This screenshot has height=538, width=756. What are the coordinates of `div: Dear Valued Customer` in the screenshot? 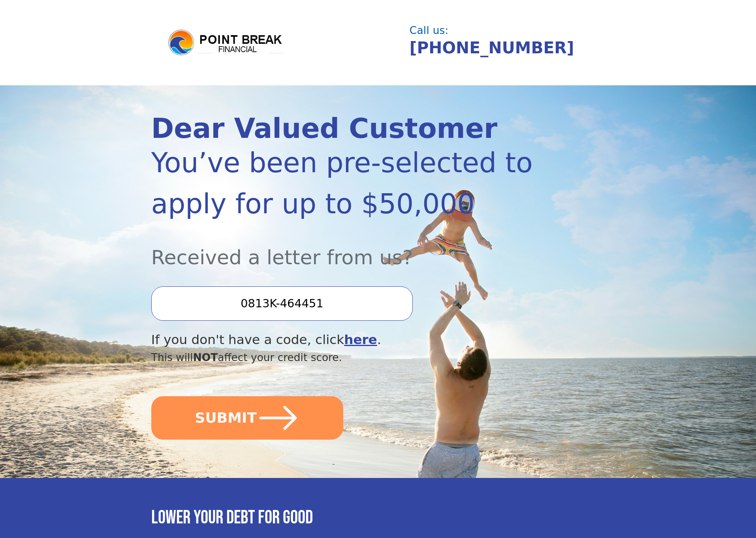 It's located at (344, 128).